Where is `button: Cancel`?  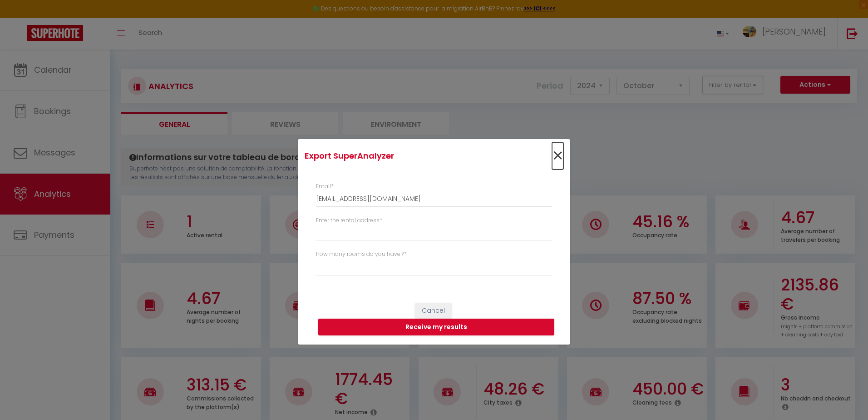
button: Cancel is located at coordinates (433, 311).